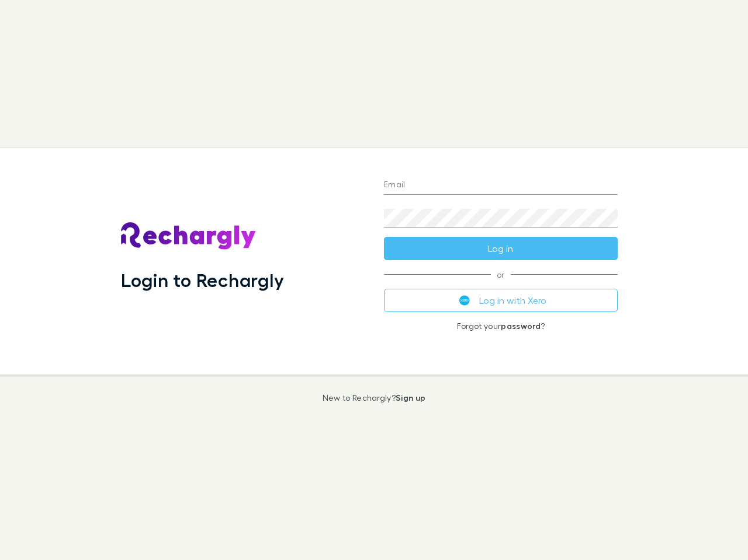 The width and height of the screenshot is (748, 560). I want to click on span: or, so click(501, 274).